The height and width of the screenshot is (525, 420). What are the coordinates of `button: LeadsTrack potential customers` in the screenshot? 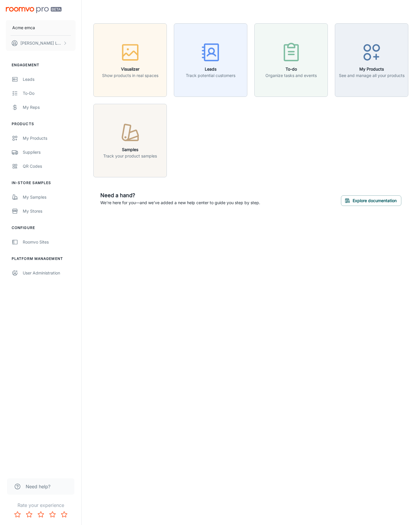 It's located at (210, 60).